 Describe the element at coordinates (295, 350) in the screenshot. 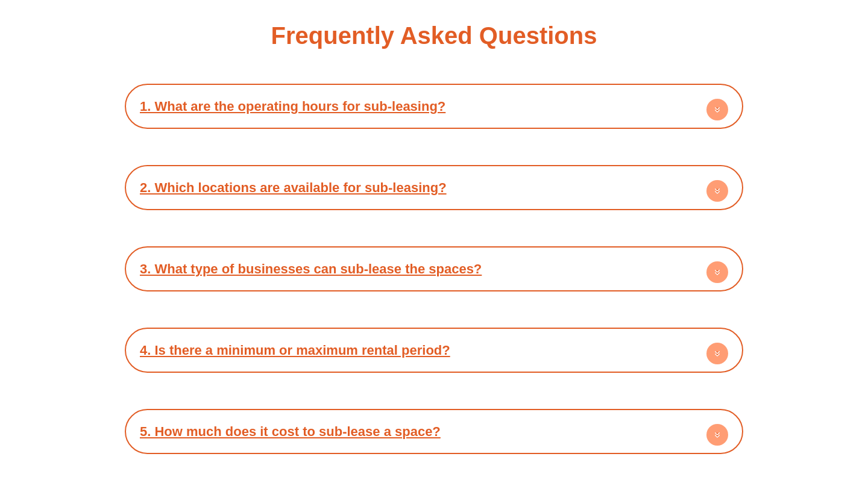

I see `a: 4. Is there a minimum or maximum rental period?` at that location.